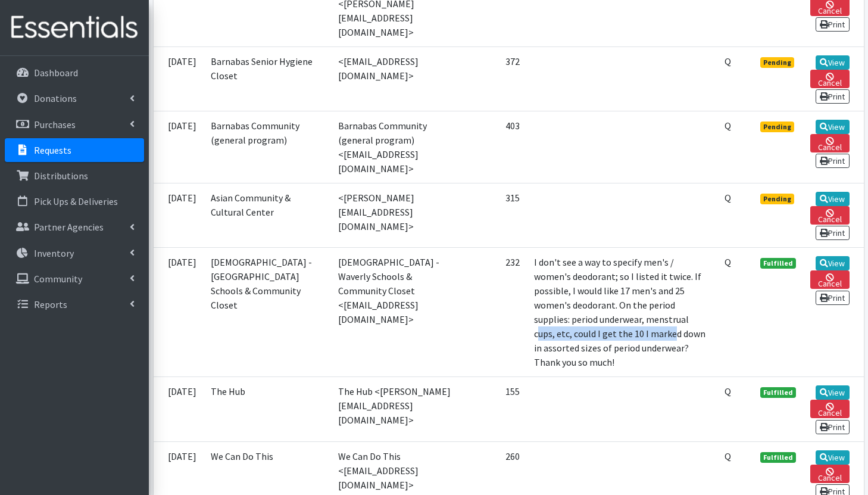 This screenshot has width=868, height=495. What do you see at coordinates (74, 73) in the screenshot?
I see `a: Dashboard` at bounding box center [74, 73].